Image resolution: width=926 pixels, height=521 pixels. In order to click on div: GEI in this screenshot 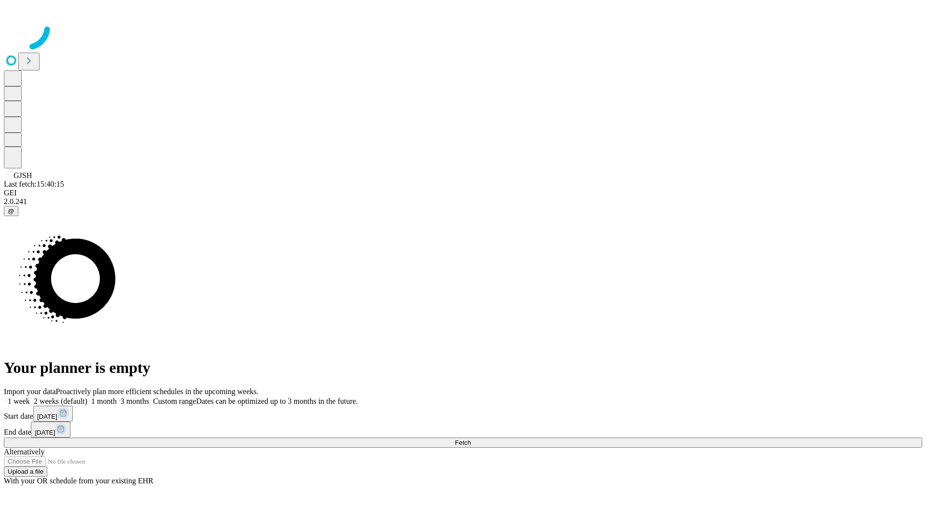, I will do `click(463, 193)`.